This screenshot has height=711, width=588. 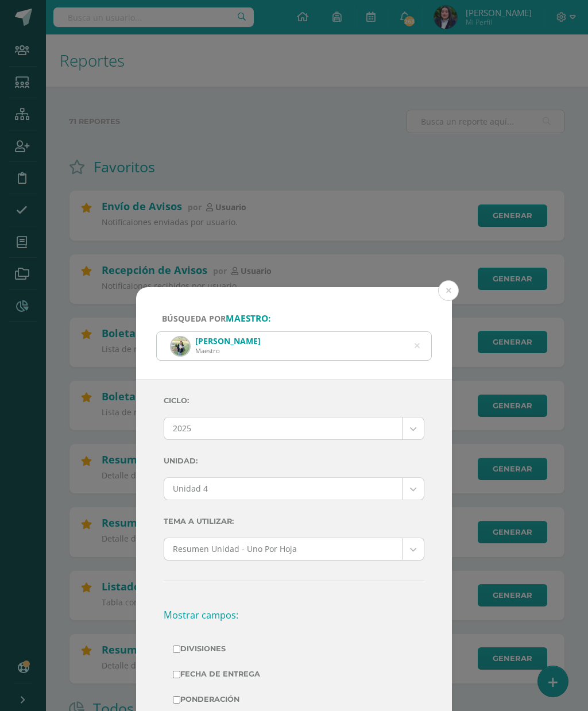 What do you see at coordinates (294, 615) in the screenshot?
I see `h3: Mostrar campos:` at bounding box center [294, 615].